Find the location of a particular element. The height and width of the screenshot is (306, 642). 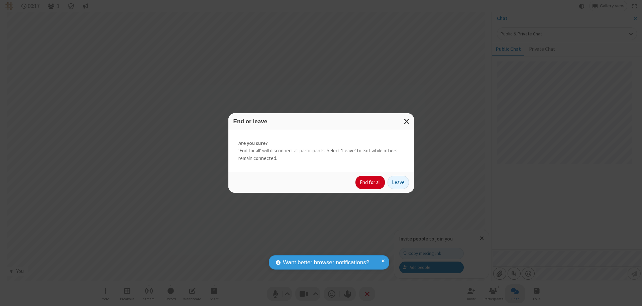

h3: End or leave is located at coordinates (321, 121).